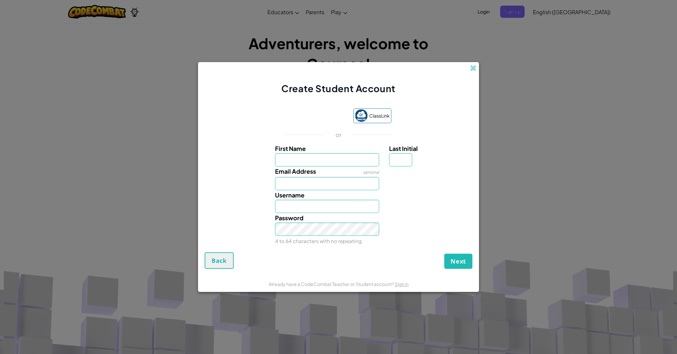 The width and height of the screenshot is (677, 354). Describe the element at coordinates (290, 148) in the screenshot. I see `span: First Name` at that location.